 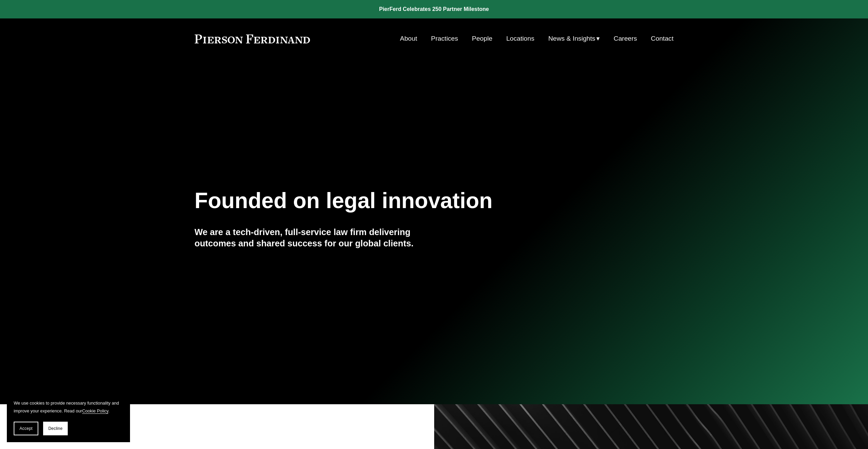 I want to click on span: News & Insights, so click(x=572, y=39).